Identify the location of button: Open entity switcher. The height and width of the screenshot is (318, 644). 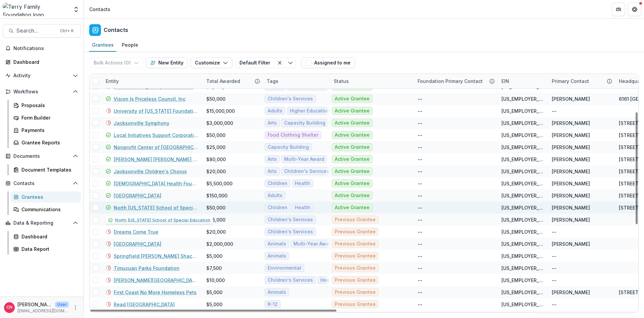
(76, 9).